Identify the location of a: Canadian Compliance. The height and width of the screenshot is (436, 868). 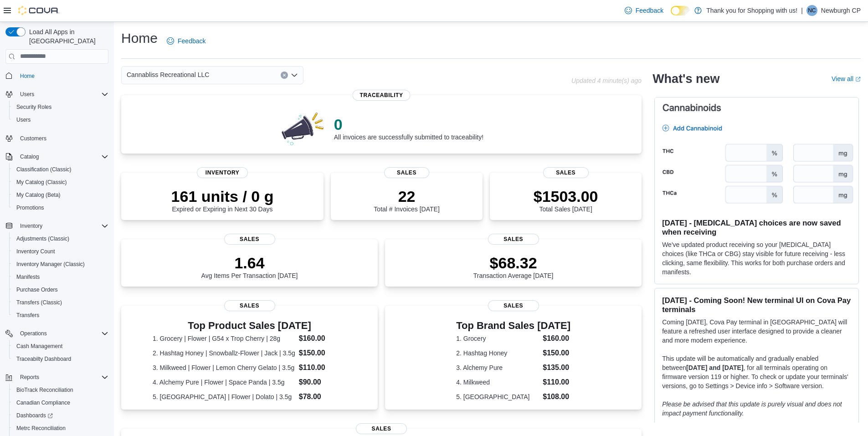
(43, 402).